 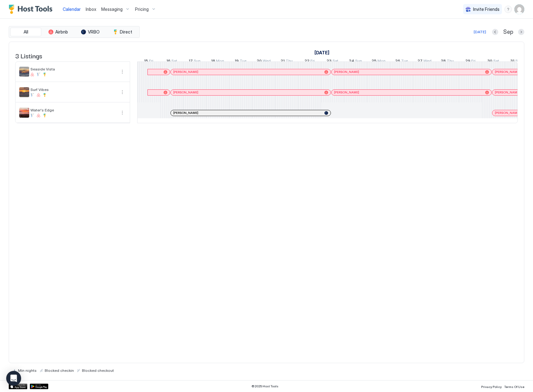 What do you see at coordinates (493, 61) in the screenshot?
I see `a: August 30, 2025` at bounding box center [493, 61].